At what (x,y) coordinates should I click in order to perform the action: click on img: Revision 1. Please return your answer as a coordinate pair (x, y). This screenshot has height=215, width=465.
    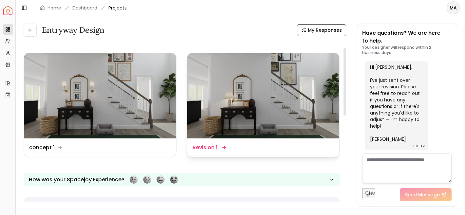
    Looking at the image, I should click on (263, 96).